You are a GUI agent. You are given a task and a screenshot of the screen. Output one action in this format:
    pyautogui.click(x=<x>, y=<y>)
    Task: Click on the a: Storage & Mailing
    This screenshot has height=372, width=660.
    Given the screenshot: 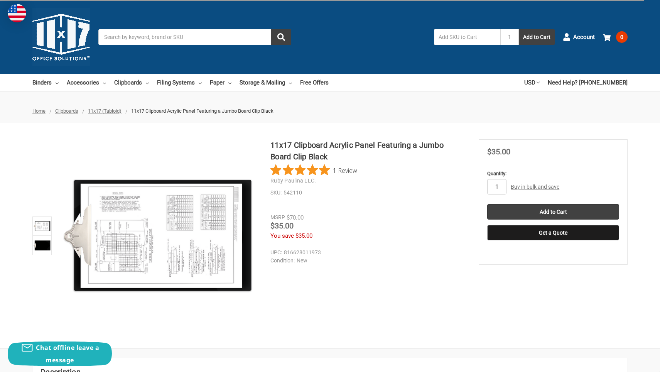 What is the action you would take?
    pyautogui.click(x=266, y=83)
    